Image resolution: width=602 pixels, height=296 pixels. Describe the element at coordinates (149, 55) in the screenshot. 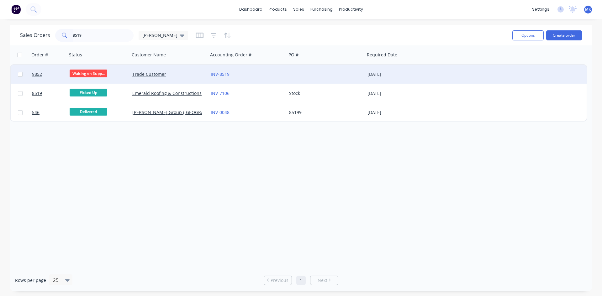

I see `div: Customer Name` at that location.